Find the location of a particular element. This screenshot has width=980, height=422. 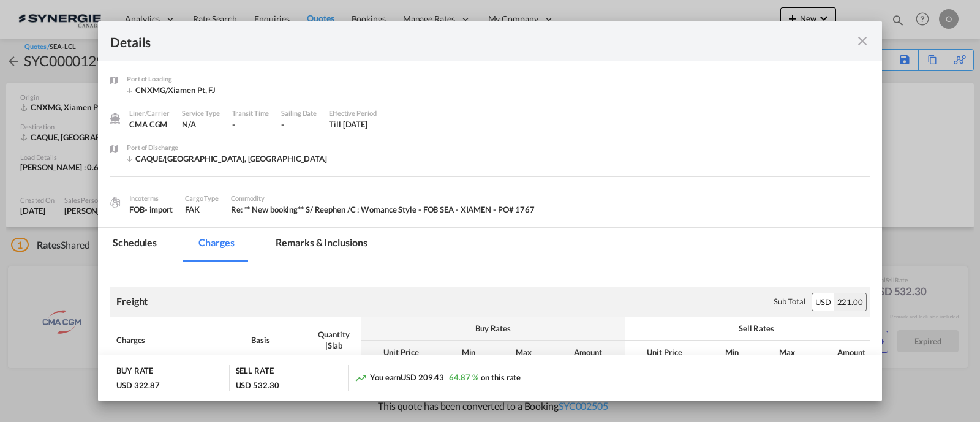

div: USD is located at coordinates (823, 302).